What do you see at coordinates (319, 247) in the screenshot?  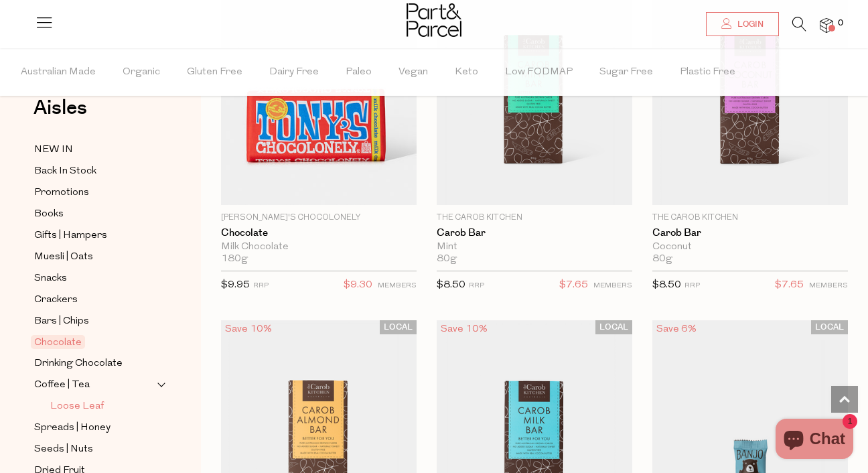 I see `div: Milk Chocolate` at bounding box center [319, 247].